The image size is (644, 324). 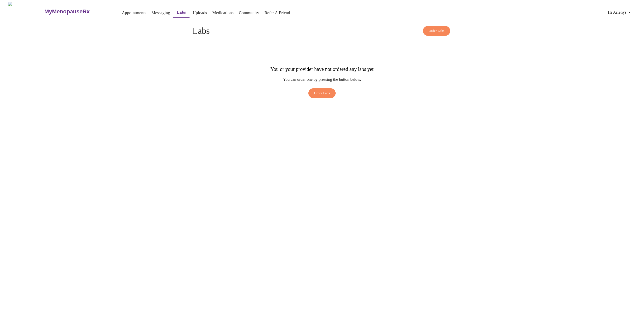 What do you see at coordinates (160, 12) in the screenshot?
I see `a: Messaging` at bounding box center [160, 12].